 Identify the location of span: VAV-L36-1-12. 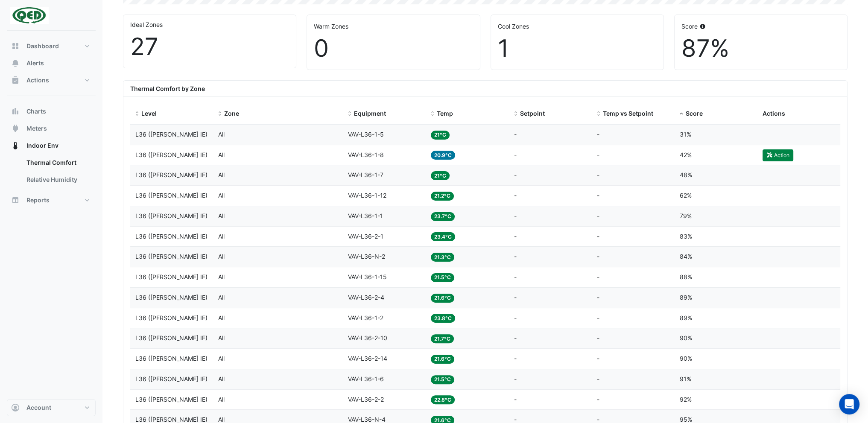
(367, 195).